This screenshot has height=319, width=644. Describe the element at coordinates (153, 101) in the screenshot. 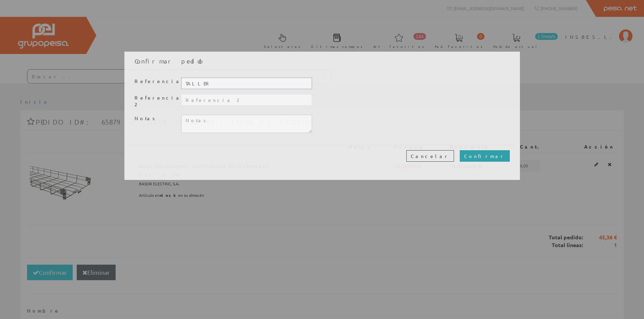

I see `label: Referencia 2` at that location.